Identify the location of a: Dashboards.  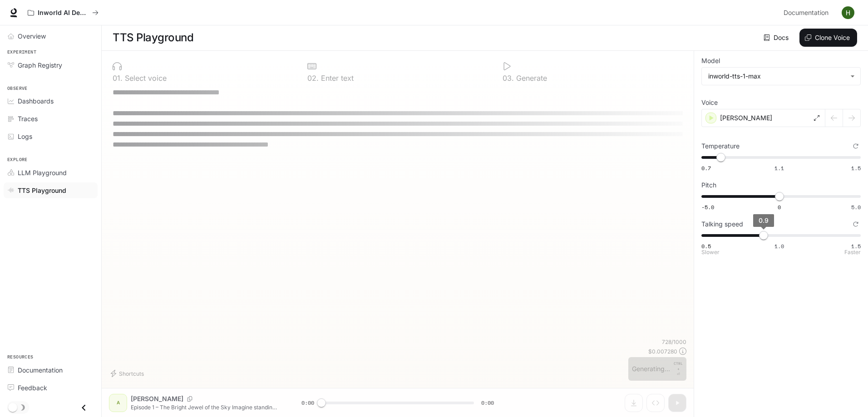
(51, 101).